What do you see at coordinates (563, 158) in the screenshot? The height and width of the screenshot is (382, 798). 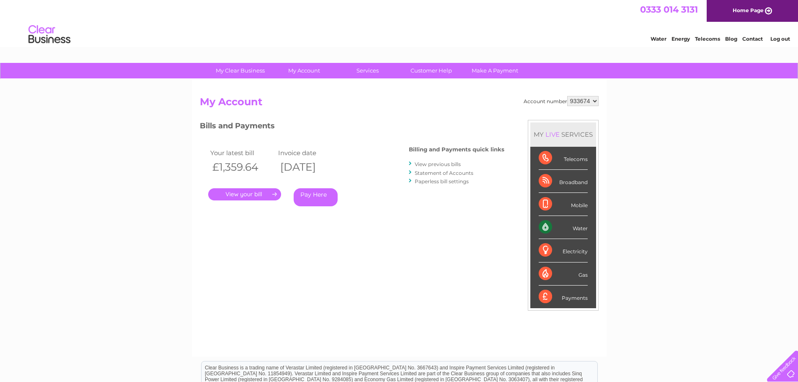 I see `div: Telecoms` at bounding box center [563, 158].